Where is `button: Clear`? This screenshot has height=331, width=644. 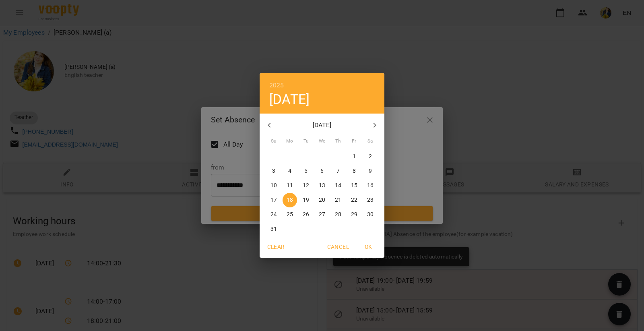 button: Clear is located at coordinates (276, 247).